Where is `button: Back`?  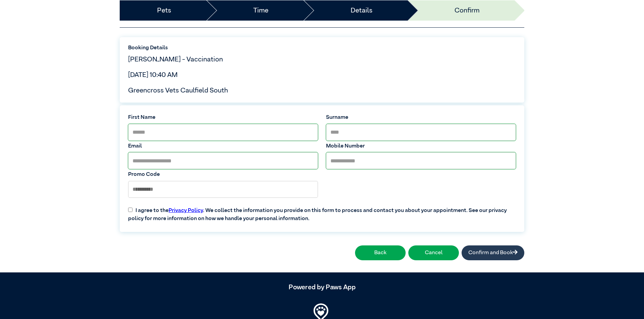
button: Back is located at coordinates (381, 253).